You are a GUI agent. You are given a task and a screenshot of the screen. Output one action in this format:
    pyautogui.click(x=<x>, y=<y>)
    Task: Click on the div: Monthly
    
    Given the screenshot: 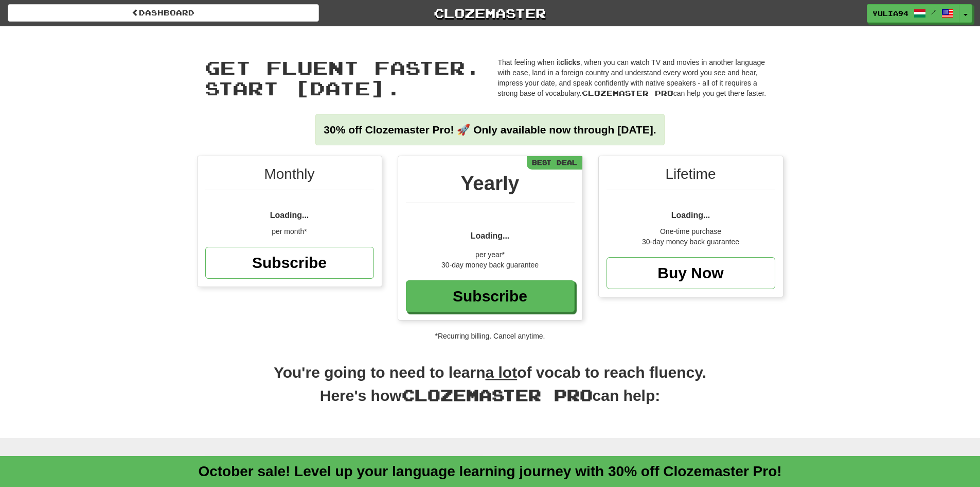 What is the action you would take?
    pyautogui.click(x=290, y=177)
    